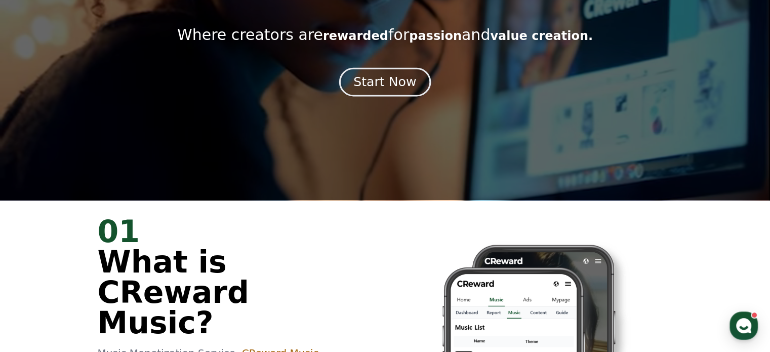  What do you see at coordinates (162, 280) in the screenshot?
I see `a: Settings` at bounding box center [162, 280].